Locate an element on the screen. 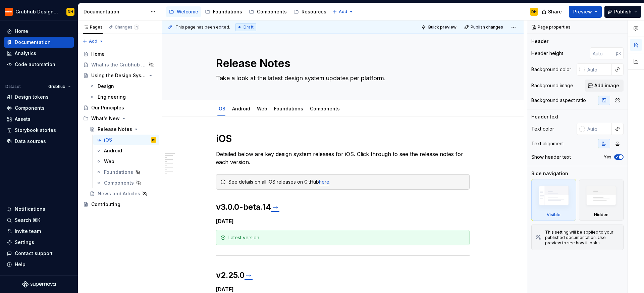  button: Contact support is located at coordinates (39, 253).